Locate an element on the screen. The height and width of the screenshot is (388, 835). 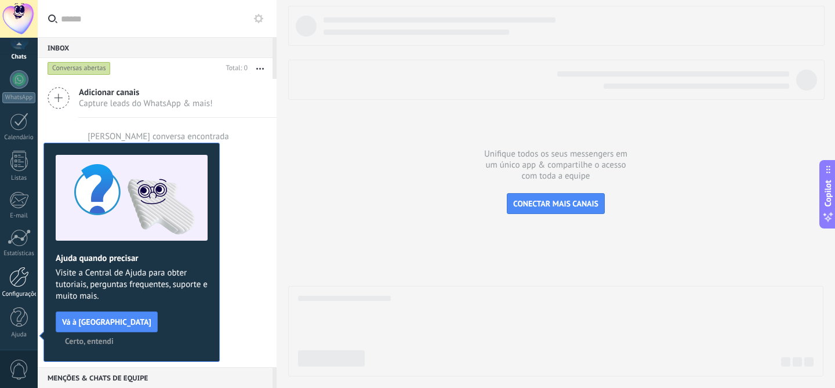
div: Total: 0 is located at coordinates (234, 68).